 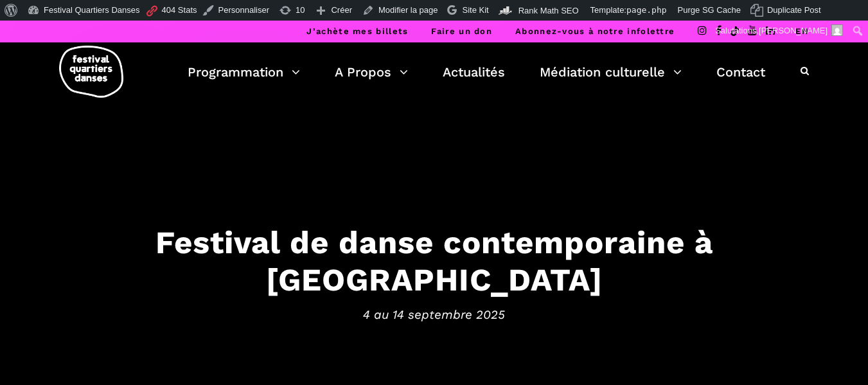 I want to click on a: Faire un don, so click(x=461, y=31).